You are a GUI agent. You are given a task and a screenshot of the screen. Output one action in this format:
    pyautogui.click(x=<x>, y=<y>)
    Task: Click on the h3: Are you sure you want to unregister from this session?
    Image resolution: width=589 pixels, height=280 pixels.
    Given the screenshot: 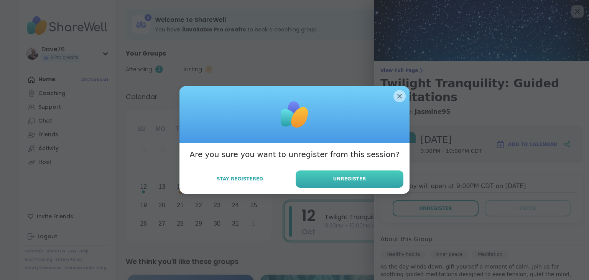 What is the action you would take?
    pyautogui.click(x=294, y=155)
    